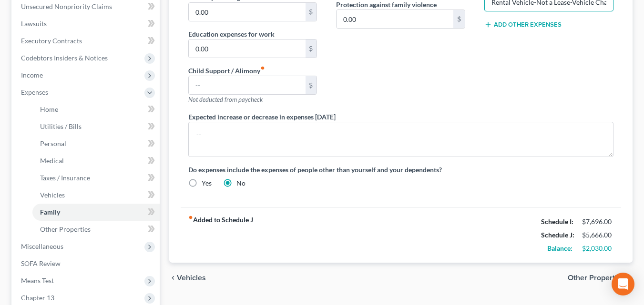 The image size is (644, 305). Describe the element at coordinates (49, 109) in the screenshot. I see `span: Home` at that location.